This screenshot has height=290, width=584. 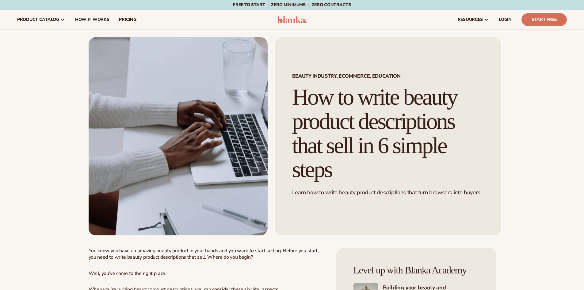 What do you see at coordinates (38, 20) in the screenshot?
I see `span: product catalog` at bounding box center [38, 20].